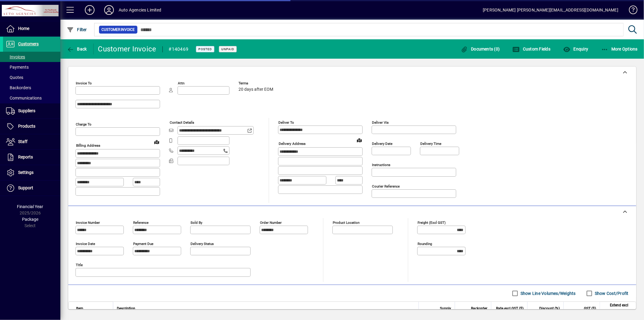 Image resolution: width=644 pixels, height=320 pixels. What do you see at coordinates (86, 244) in the screenshot?
I see `mat-label: Invoice date` at bounding box center [86, 244].